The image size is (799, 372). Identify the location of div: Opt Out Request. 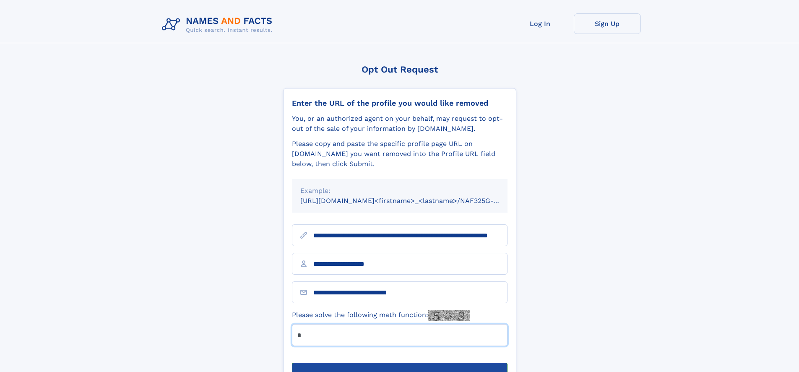
(400, 69).